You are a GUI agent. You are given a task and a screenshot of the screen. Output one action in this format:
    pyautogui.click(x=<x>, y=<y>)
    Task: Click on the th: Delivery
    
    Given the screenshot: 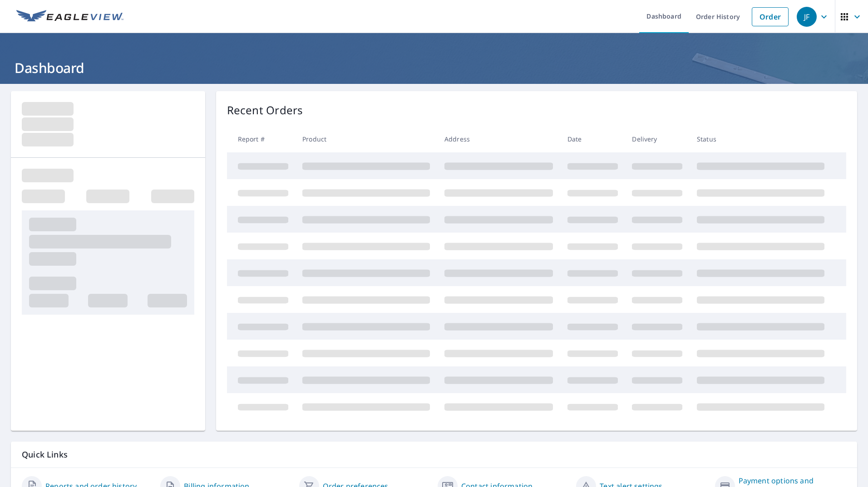 What is the action you would take?
    pyautogui.click(x=656, y=139)
    